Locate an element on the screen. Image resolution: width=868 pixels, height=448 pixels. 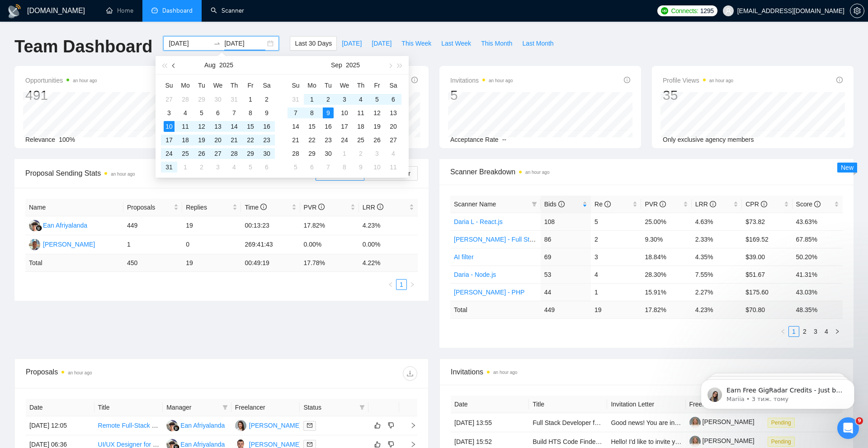
span: like is located at coordinates (377, 426).